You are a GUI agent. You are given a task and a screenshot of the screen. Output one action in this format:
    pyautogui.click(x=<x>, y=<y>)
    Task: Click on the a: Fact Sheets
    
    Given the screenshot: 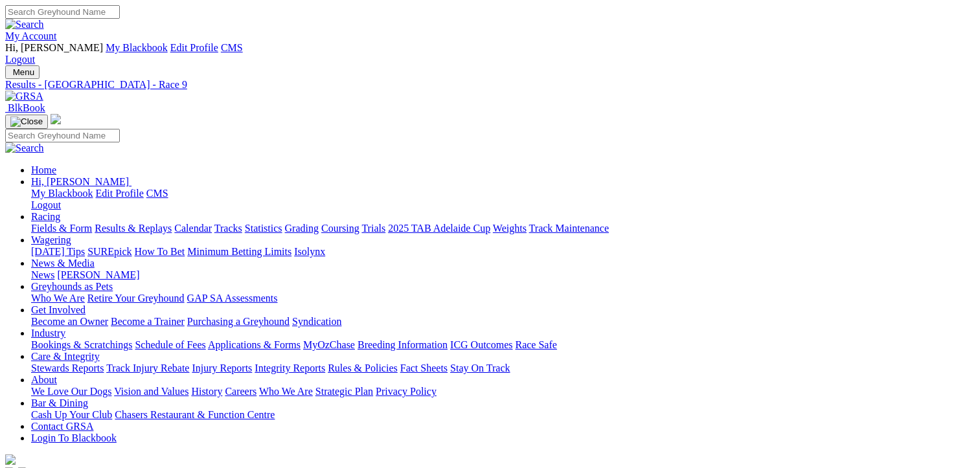 What is the action you would take?
    pyautogui.click(x=423, y=368)
    